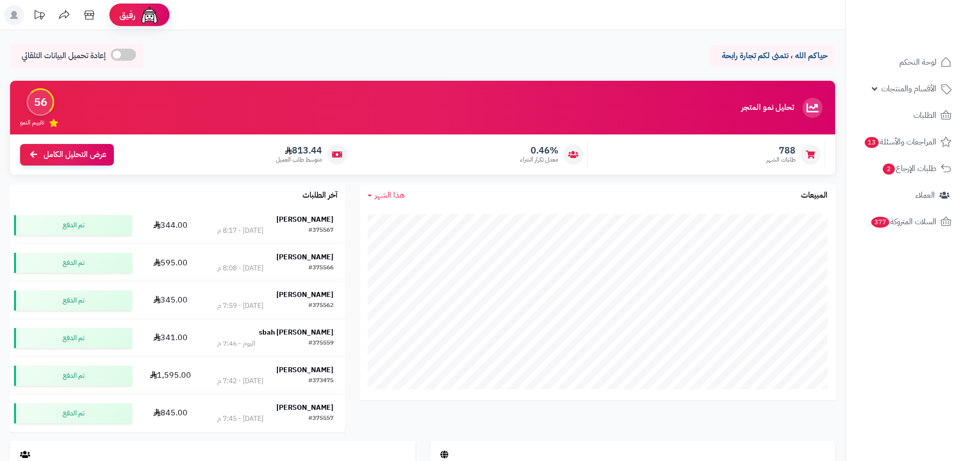  What do you see at coordinates (320, 196) in the screenshot?
I see `h3: آخر الطلبات` at bounding box center [320, 196].